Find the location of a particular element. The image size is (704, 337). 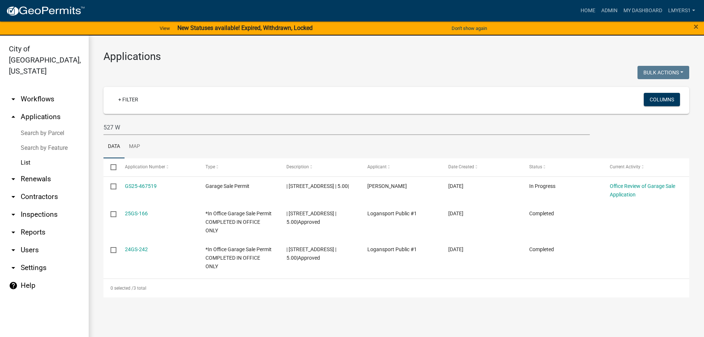

a: lmyers1 is located at coordinates (682, 11).